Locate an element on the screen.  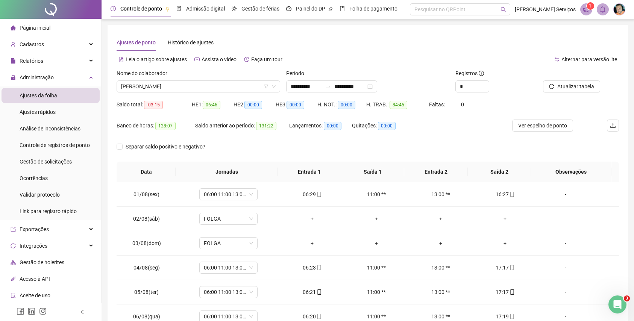
span: bell is located at coordinates (603, 9).